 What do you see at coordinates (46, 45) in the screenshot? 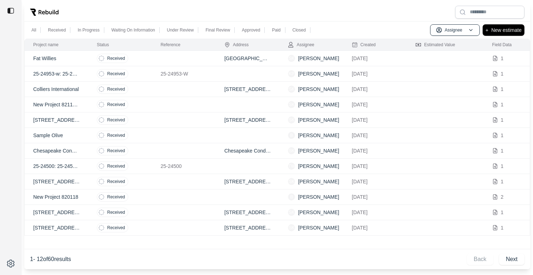
I see `div: Project name` at bounding box center [46, 45].